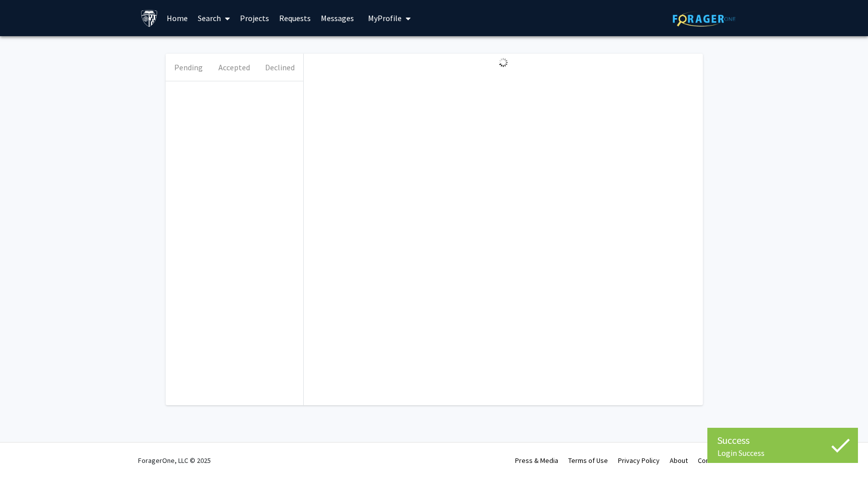  Describe the element at coordinates (537, 460) in the screenshot. I see `a: Press & Media` at that location.